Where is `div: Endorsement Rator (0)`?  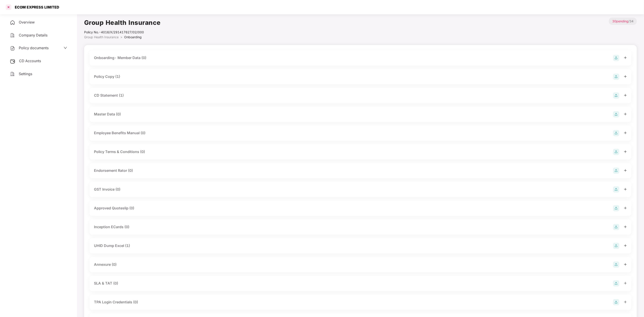
div: Endorsement Rator (0) is located at coordinates (113, 170).